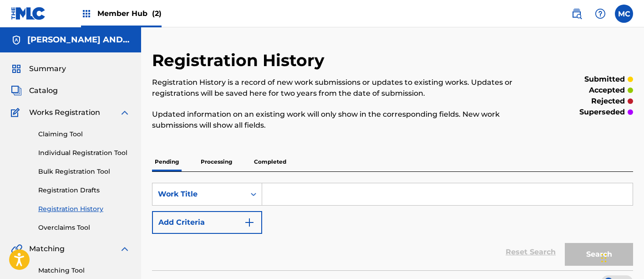 This screenshot has height=279, width=644. What do you see at coordinates (44, 90) in the screenshot?
I see `span: Catalog` at bounding box center [44, 90].